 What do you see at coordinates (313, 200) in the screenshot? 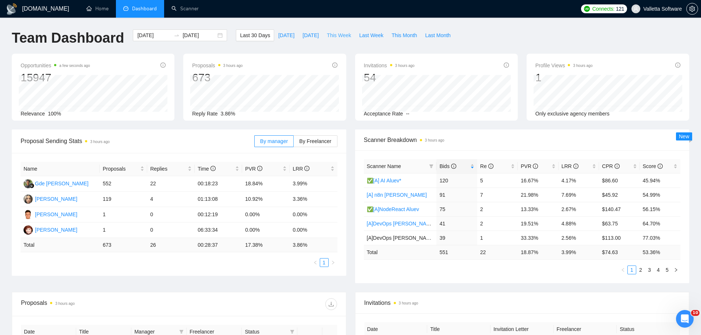
I see `td: 3.36%` at bounding box center [313, 200].